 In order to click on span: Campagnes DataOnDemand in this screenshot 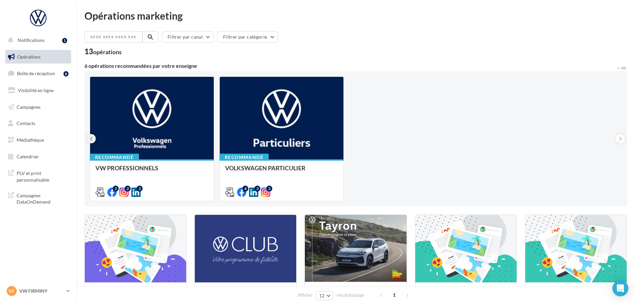, I will do `click(43, 198)`.